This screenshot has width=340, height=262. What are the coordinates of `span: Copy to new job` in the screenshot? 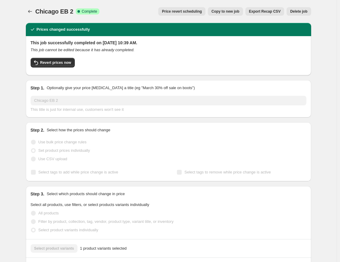 It's located at (225, 11).